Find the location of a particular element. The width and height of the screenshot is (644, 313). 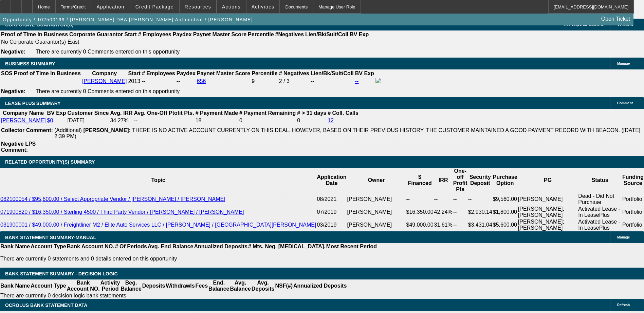

th: Avg. End Balance is located at coordinates (170, 247).